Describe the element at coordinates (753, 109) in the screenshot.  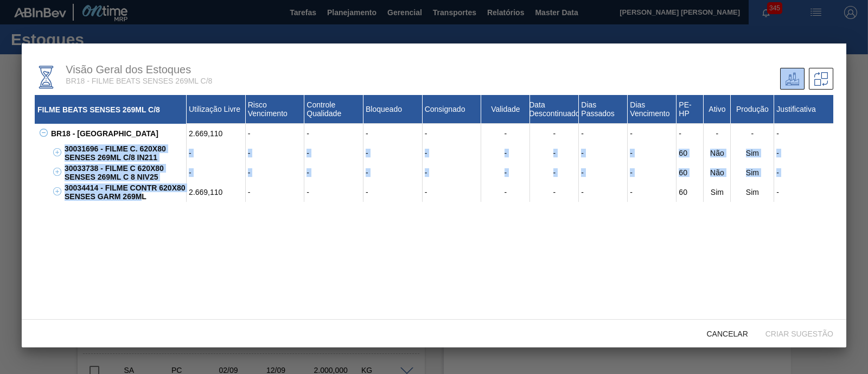
I see `div: Produção` at that location.